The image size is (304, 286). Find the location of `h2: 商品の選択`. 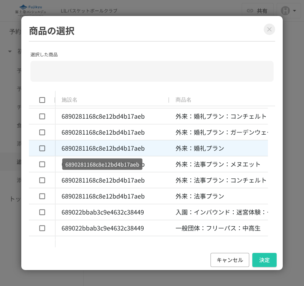

h2: 商品の選択 is located at coordinates (152, 32).